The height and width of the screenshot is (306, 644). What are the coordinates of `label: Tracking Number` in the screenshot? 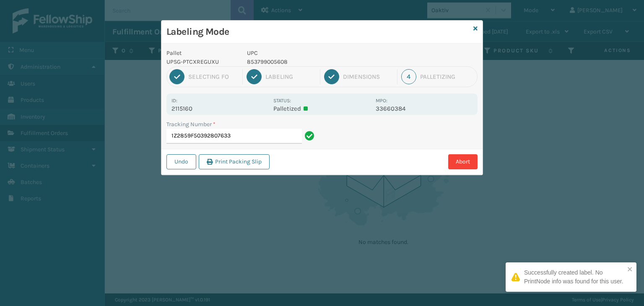 It's located at (191, 124).